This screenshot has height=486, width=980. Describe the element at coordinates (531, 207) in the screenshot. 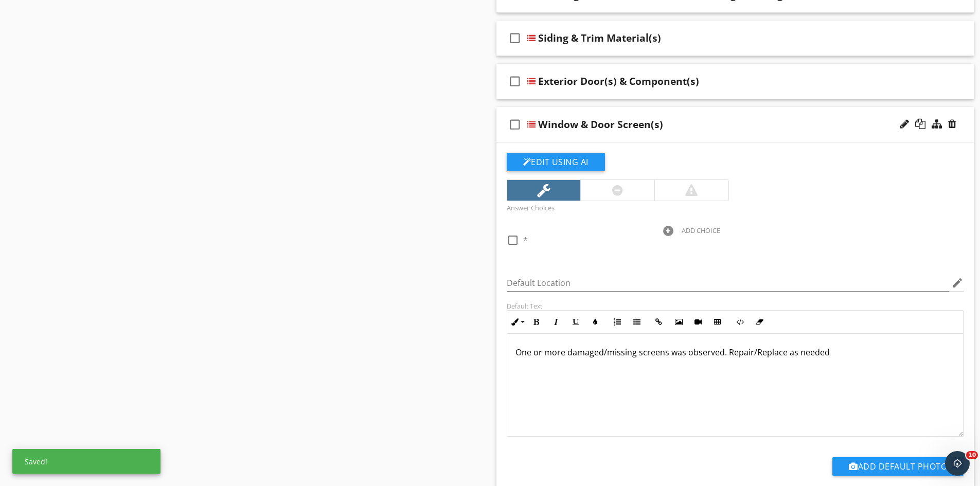

I see `label: Answer Choices` at that location.